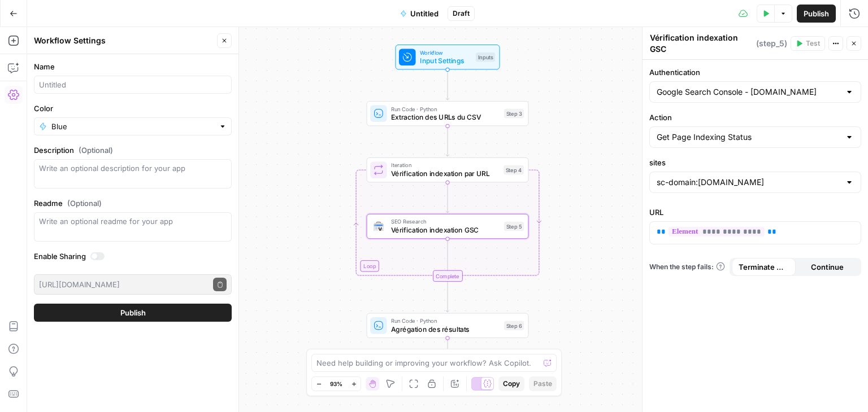 This screenshot has height=412, width=868. I want to click on input: Google Search Console - manutan.fr, so click(748, 92).